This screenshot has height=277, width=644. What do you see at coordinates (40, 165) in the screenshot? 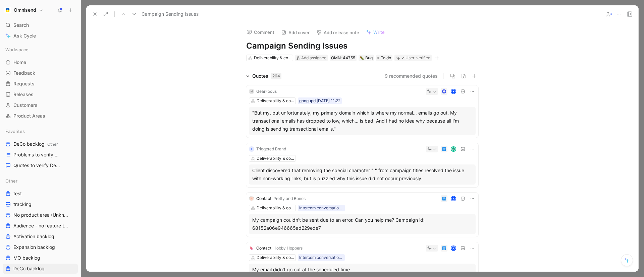
I see `a: Quotes to verify DeCo` at bounding box center [40, 165].